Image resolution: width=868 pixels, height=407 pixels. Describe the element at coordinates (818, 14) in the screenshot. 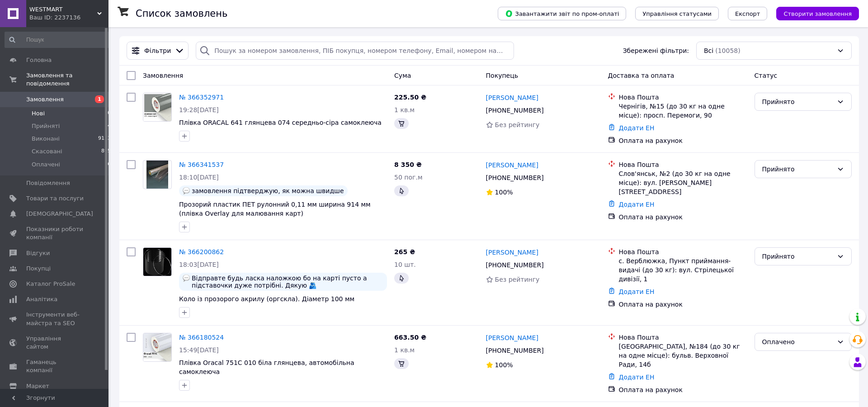

I see `span: Створити замовлення` at that location.